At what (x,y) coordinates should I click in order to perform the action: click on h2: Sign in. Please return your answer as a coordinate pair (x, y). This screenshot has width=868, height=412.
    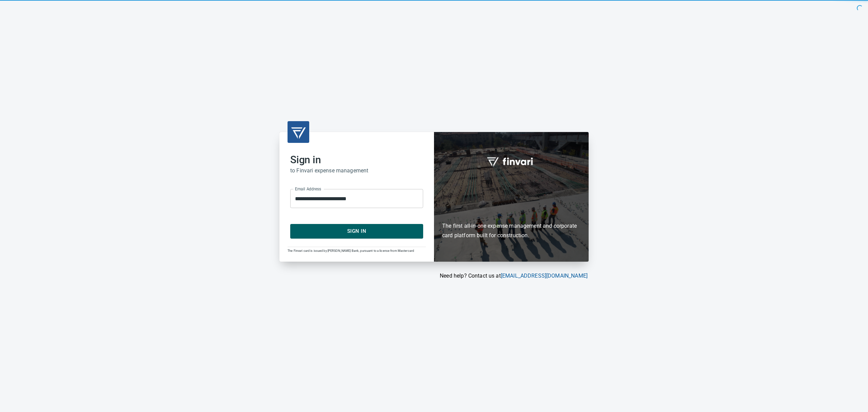
    Looking at the image, I should click on (357, 160).